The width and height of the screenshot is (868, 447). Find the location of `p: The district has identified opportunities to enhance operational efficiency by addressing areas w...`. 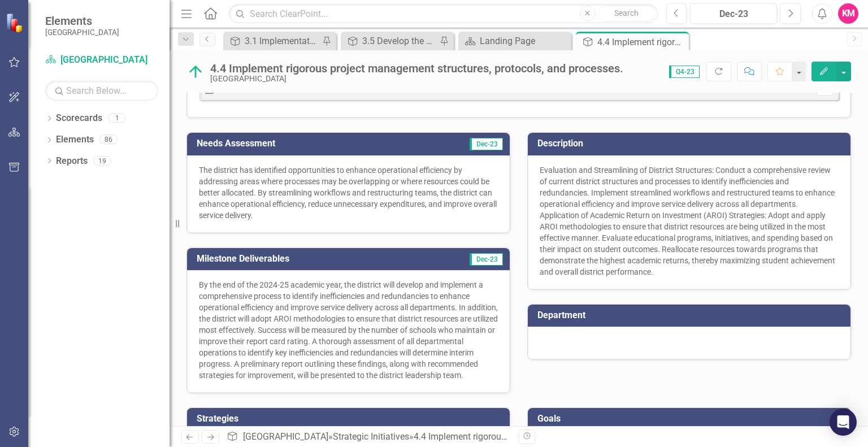

p: The district has identified opportunities to enhance operational efficiency by addressing areas w... is located at coordinates (348, 193).